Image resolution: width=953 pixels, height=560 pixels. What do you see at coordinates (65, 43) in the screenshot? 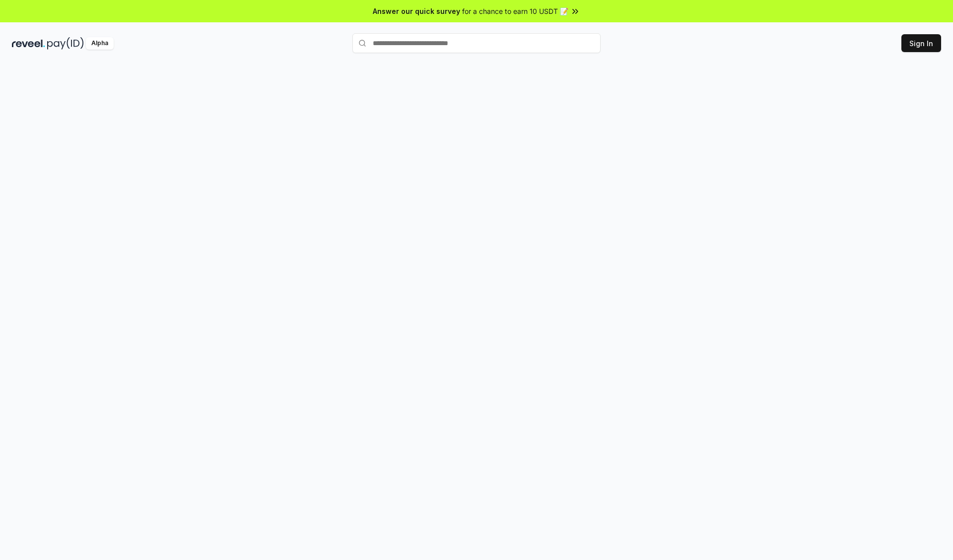
I see `img: pay_id` at bounding box center [65, 43].